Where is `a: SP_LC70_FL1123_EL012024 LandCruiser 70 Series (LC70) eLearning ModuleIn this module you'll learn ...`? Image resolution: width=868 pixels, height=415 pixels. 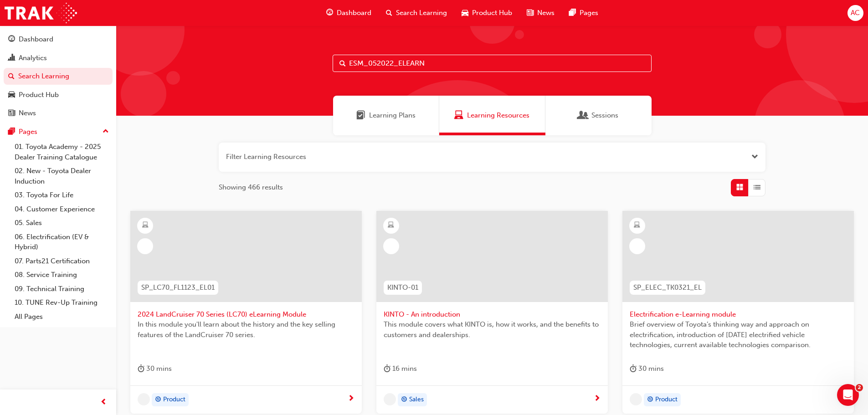
a: SP_LC70_FL1123_EL012024 LandCruiser 70 Series (LC70) eLearning ModuleIn this module you'll learn ... is located at coordinates (246, 312).